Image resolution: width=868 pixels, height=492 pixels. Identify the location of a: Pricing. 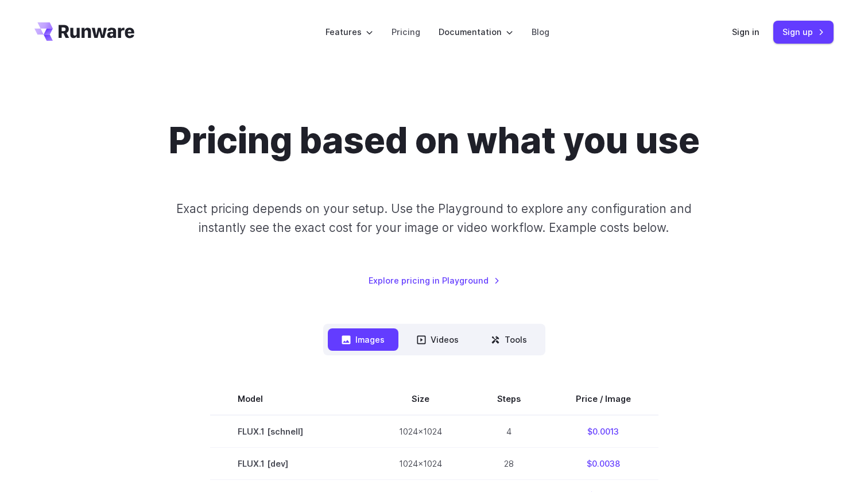
(406, 32).